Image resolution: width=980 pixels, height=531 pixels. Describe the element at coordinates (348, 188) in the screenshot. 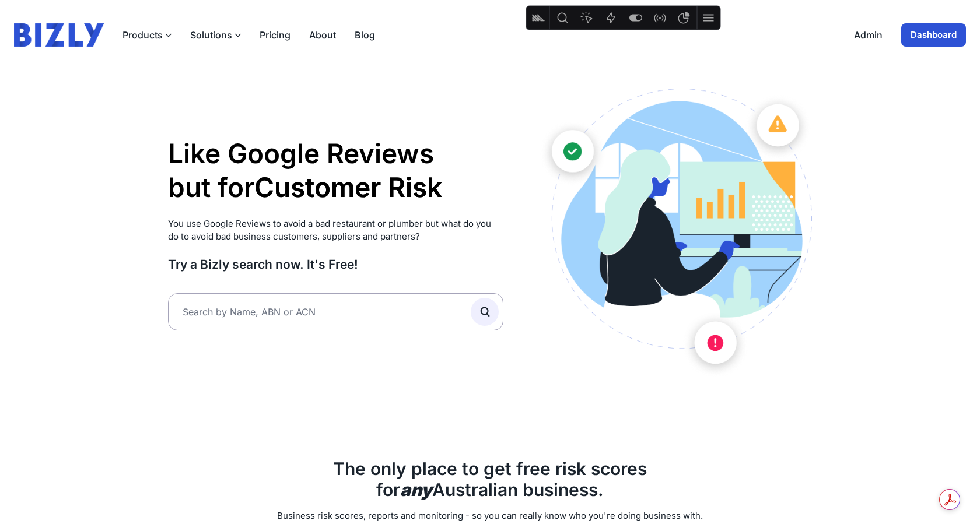

I see `li: Customer Risk` at that location.